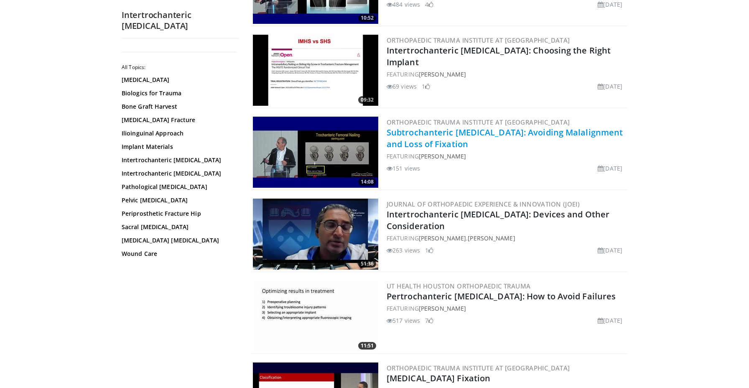 This screenshot has width=749, height=388. Describe the element at coordinates (315, 234) in the screenshot. I see `img: 4138976d-b0ea-47a1-8834-3bd29464432e.300x170_q85_crop-smart_upscale.jpg` at that location.